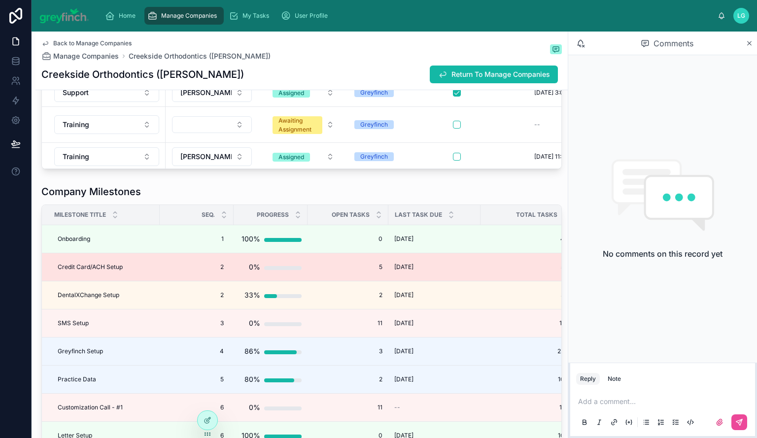 The image size is (757, 438). What do you see at coordinates (80, 215) in the screenshot?
I see `span: Milestone Title` at bounding box center [80, 215].